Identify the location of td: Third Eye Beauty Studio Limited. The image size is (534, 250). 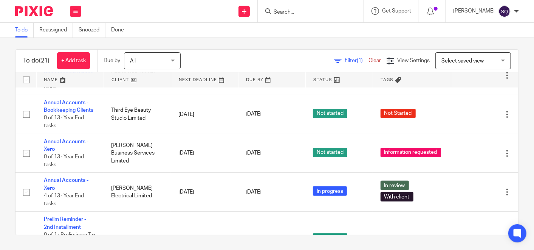
(137, 114).